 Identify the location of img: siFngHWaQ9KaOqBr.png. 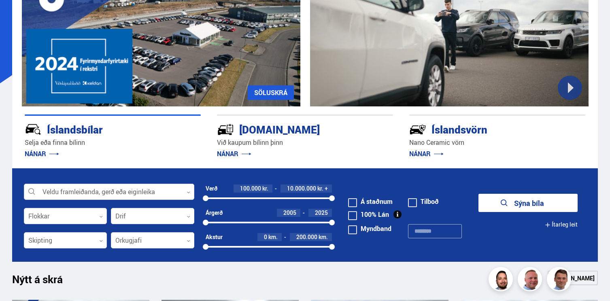
(531, 281).